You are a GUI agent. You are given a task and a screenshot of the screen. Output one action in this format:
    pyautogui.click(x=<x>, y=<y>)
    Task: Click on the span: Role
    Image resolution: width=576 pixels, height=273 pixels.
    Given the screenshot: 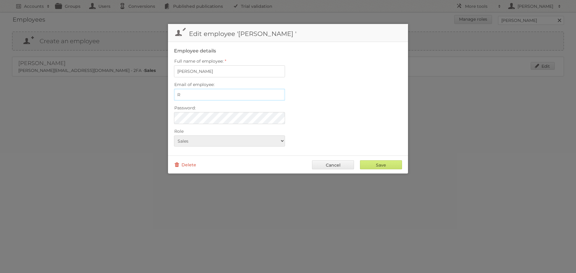 What is the action you would take?
    pyautogui.click(x=179, y=131)
    